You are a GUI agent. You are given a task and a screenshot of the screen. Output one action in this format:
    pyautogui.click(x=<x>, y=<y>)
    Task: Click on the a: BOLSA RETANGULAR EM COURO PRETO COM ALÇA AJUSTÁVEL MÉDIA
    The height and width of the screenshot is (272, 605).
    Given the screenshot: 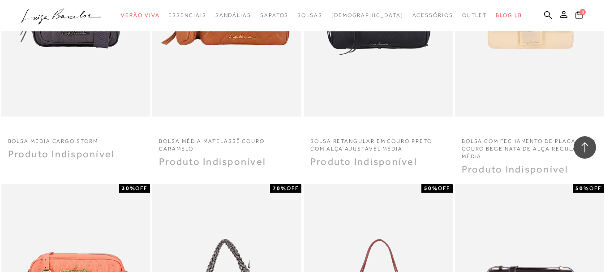 What is the action you would take?
    pyautogui.click(x=378, y=142)
    